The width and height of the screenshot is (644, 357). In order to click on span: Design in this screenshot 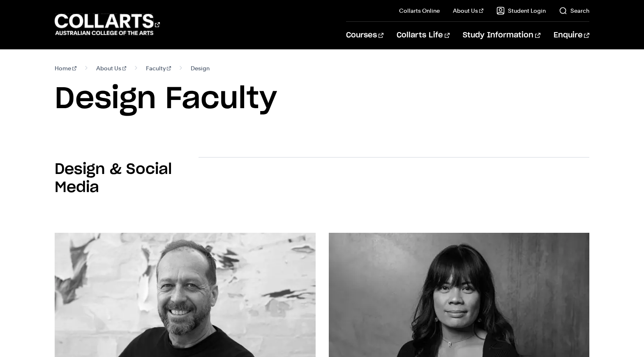, I will do `click(200, 68)`.